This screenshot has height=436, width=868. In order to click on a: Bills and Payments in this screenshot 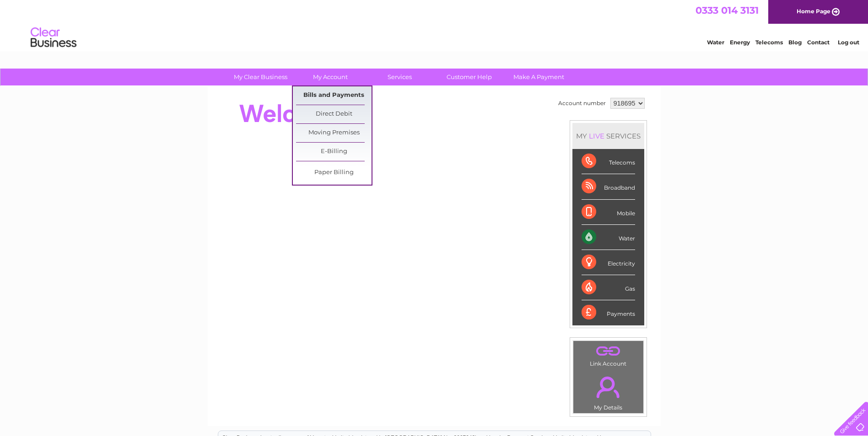, I will do `click(333, 96)`.